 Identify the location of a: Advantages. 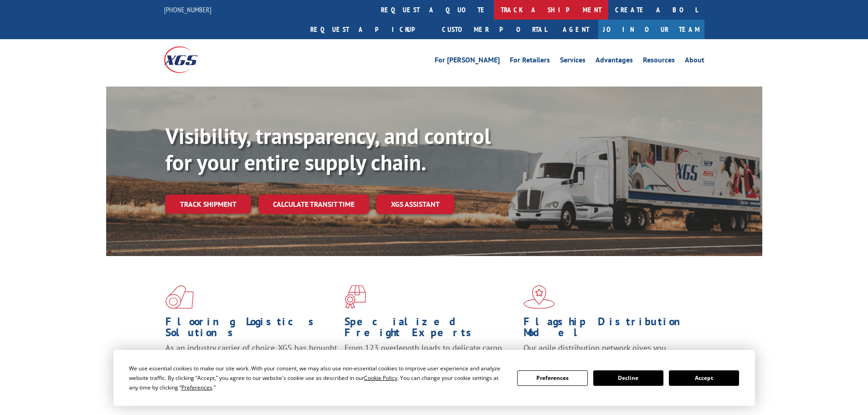
(615, 62).